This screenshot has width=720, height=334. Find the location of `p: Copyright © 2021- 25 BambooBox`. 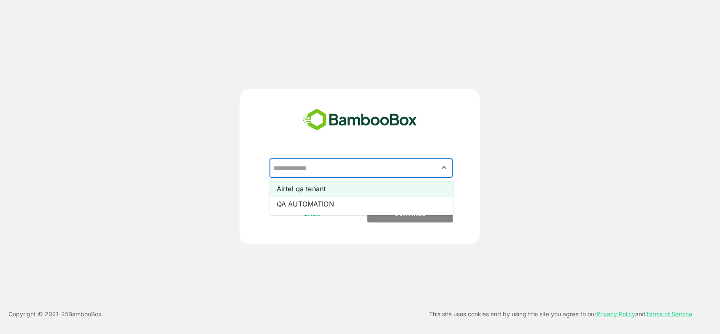

p: Copyright © 2021- 25 BambooBox is located at coordinates (55, 314).